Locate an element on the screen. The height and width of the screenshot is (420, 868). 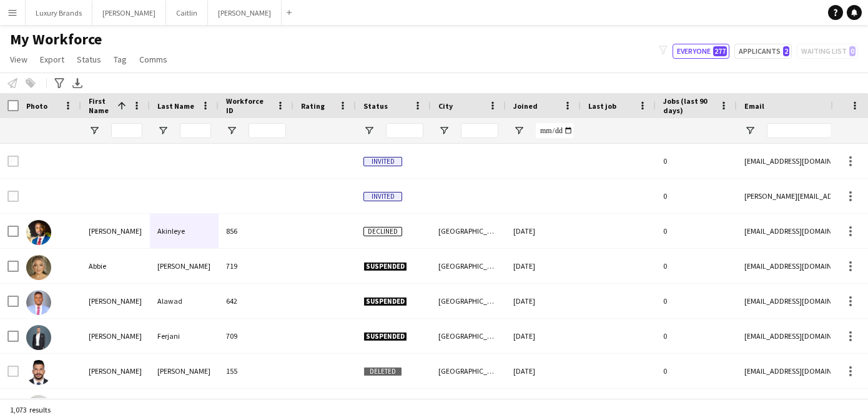
div: Ferjani is located at coordinates (185, 335).